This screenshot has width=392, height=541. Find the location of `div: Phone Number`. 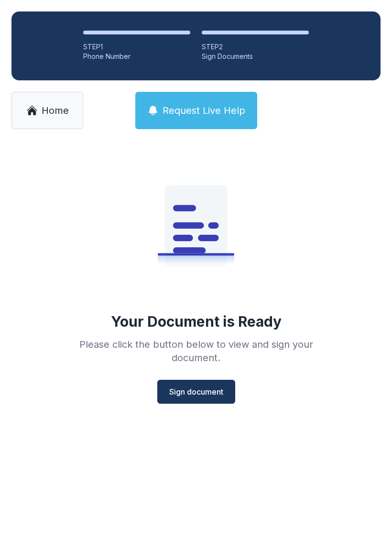

div: Phone Number is located at coordinates (137, 56).